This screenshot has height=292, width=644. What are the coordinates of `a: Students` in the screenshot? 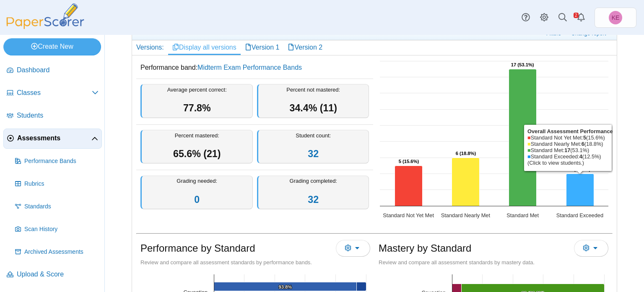 It's located at (53, 116).